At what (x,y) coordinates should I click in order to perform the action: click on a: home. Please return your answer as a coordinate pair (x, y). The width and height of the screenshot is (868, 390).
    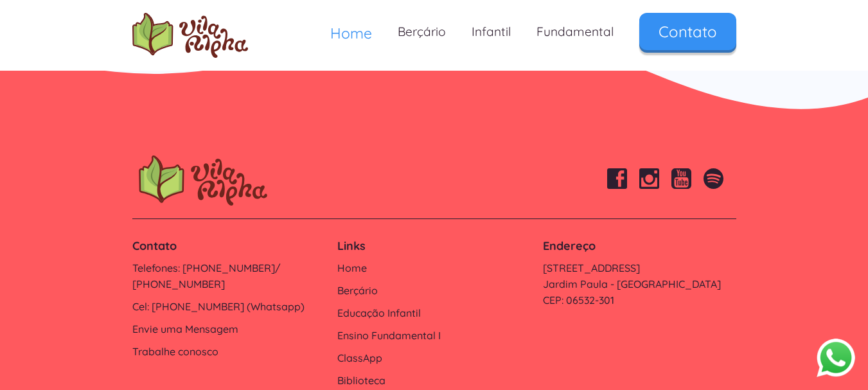
    Looking at the image, I should click on (190, 36).